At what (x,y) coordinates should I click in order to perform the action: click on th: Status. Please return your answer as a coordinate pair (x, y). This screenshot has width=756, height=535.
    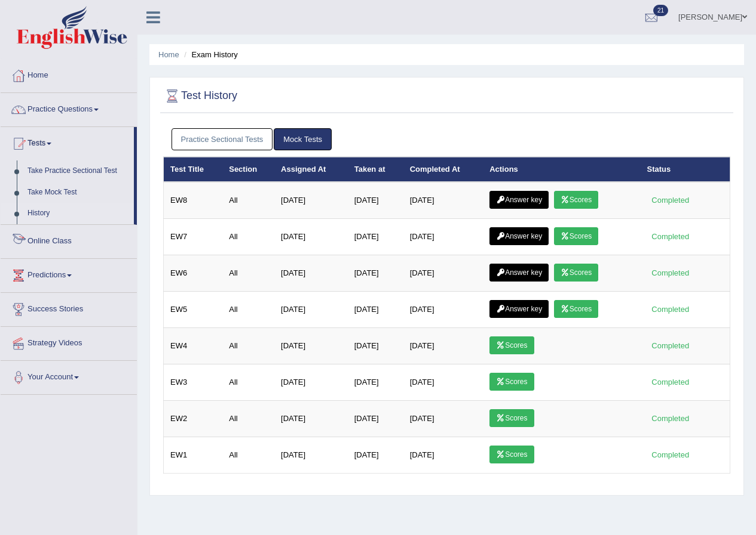
    Looking at the image, I should click on (685, 169).